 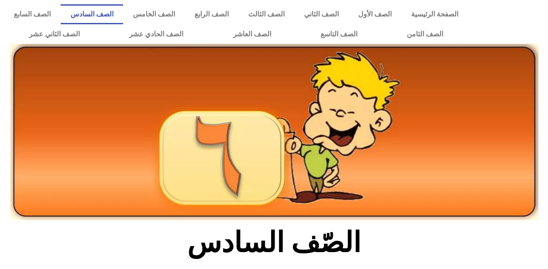 What do you see at coordinates (54, 34) in the screenshot?
I see `a: الصف الثاني عشر` at bounding box center [54, 34].